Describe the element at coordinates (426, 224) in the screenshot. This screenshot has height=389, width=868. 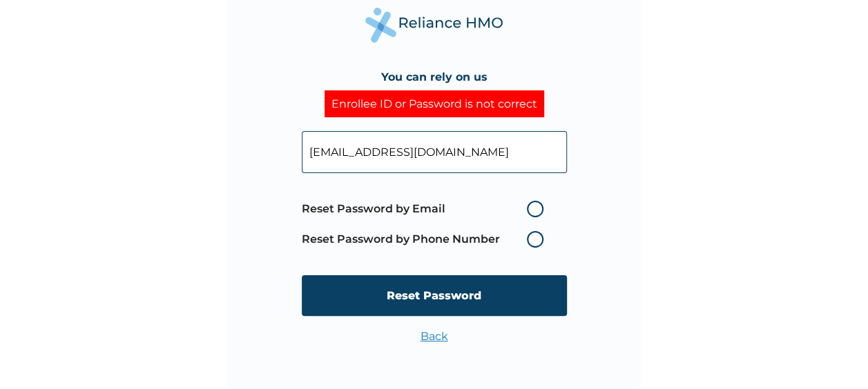
I see `span: Password reset method` at that location.